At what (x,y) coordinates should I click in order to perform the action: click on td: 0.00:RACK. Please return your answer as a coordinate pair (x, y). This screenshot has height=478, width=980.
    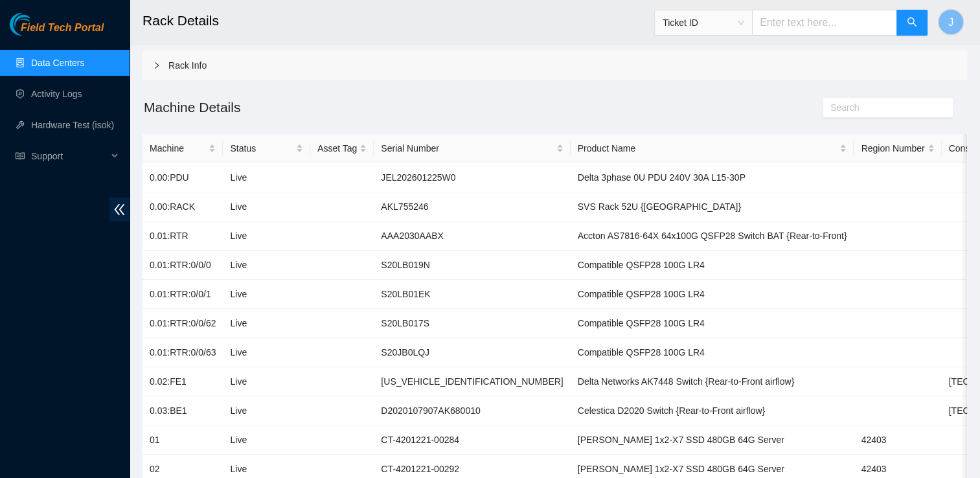
    Looking at the image, I should click on (182, 207).